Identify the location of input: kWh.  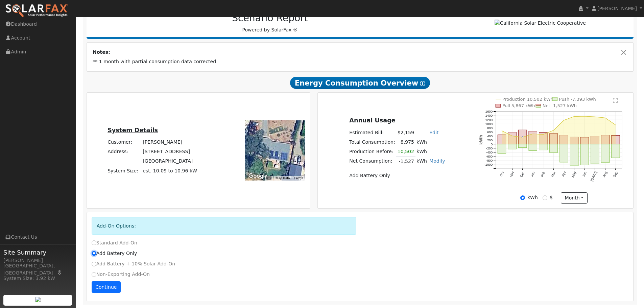
(523, 198).